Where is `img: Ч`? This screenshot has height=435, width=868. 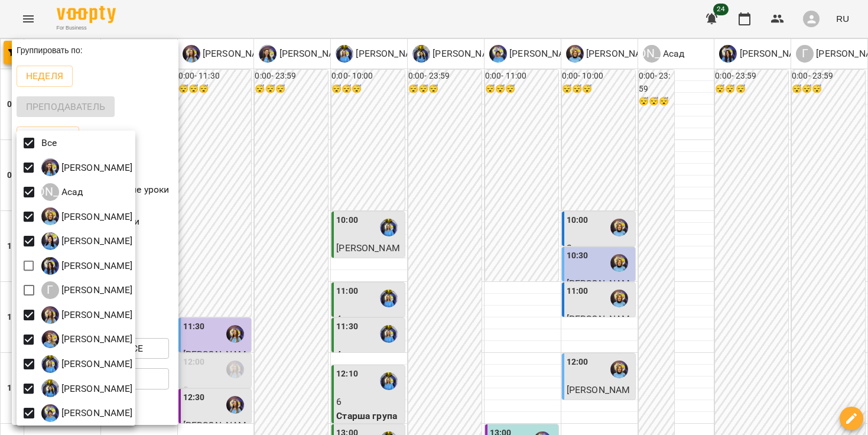
img: Ч is located at coordinates (50, 413).